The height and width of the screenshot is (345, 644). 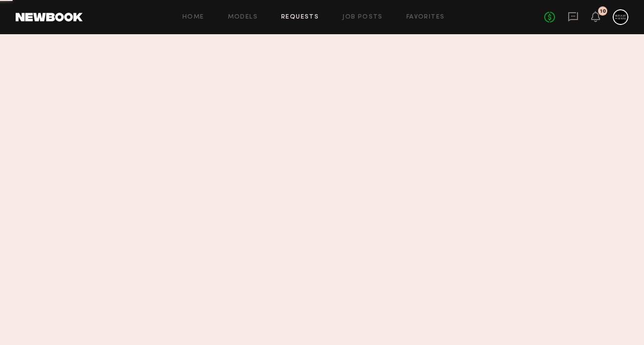 I want to click on a: Home, so click(x=193, y=17).